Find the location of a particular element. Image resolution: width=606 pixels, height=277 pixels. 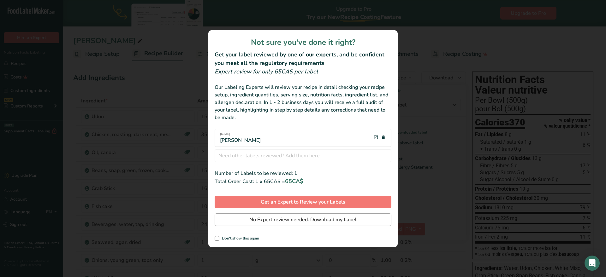

div: Open Intercom Messenger is located at coordinates (592, 264).